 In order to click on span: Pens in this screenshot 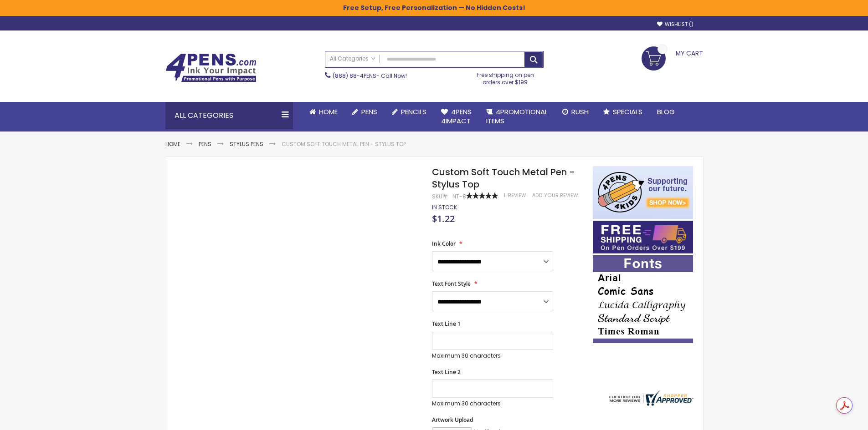, I will do `click(369, 112)`.